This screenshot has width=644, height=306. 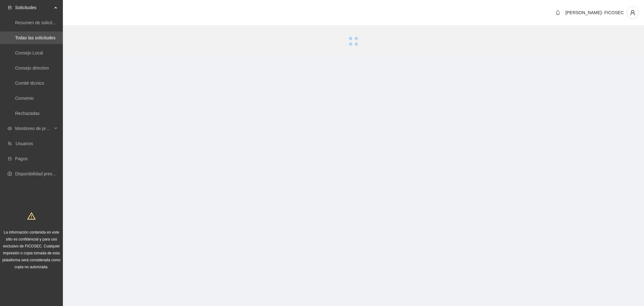 I want to click on a: Todas las solicitudes, so click(x=36, y=37).